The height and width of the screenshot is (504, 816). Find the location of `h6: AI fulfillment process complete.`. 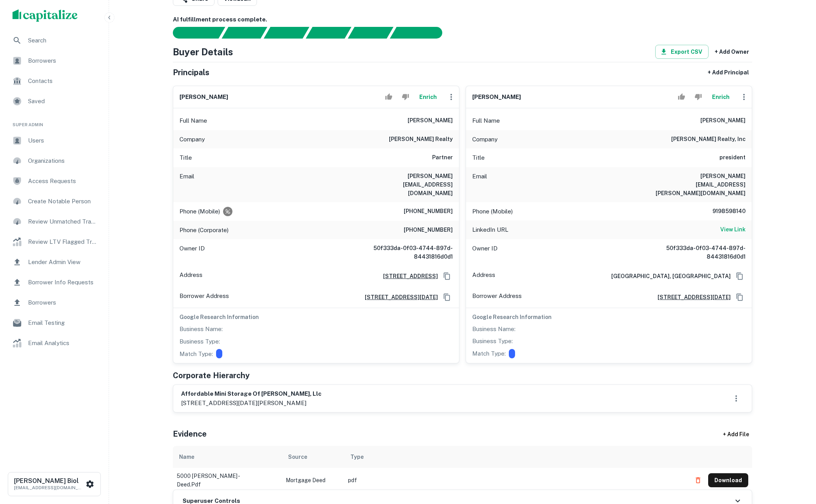

h6: AI fulfillment process complete. is located at coordinates (463, 19).